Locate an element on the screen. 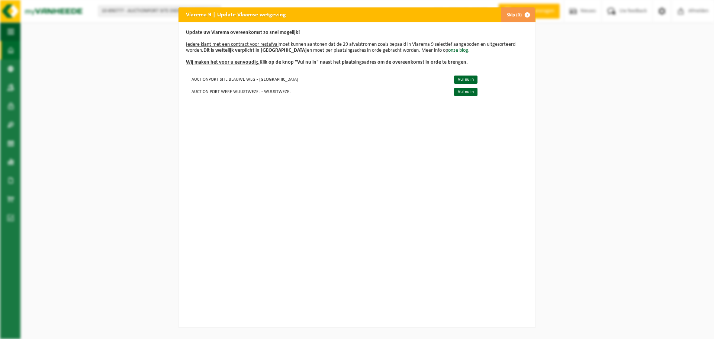  button: Skip (0) is located at coordinates (518, 15).